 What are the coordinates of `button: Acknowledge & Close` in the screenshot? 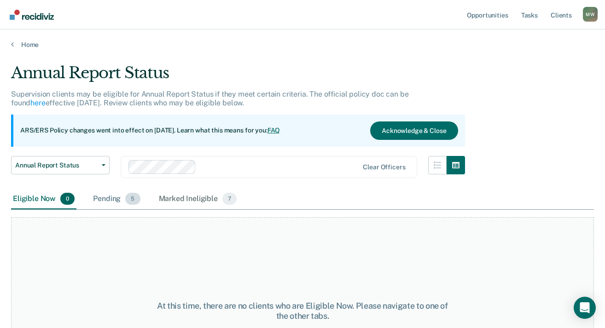 It's located at (414, 131).